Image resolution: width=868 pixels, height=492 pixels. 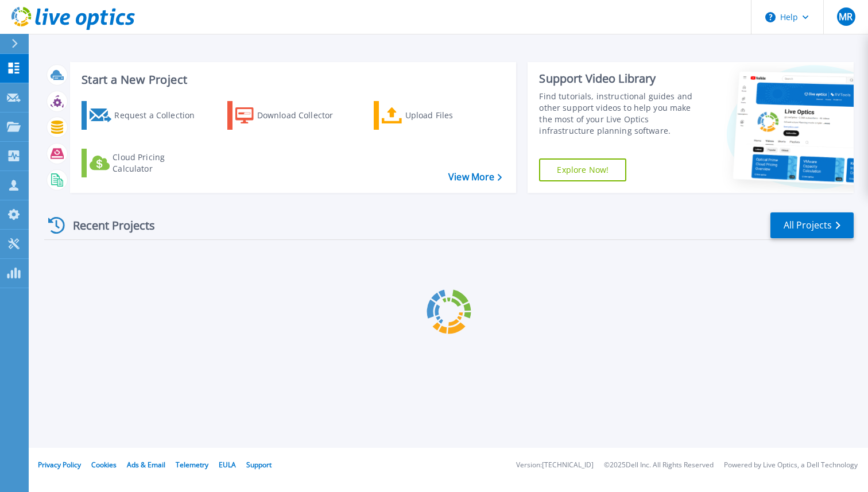 I want to click on a: Request a Collection, so click(x=145, y=115).